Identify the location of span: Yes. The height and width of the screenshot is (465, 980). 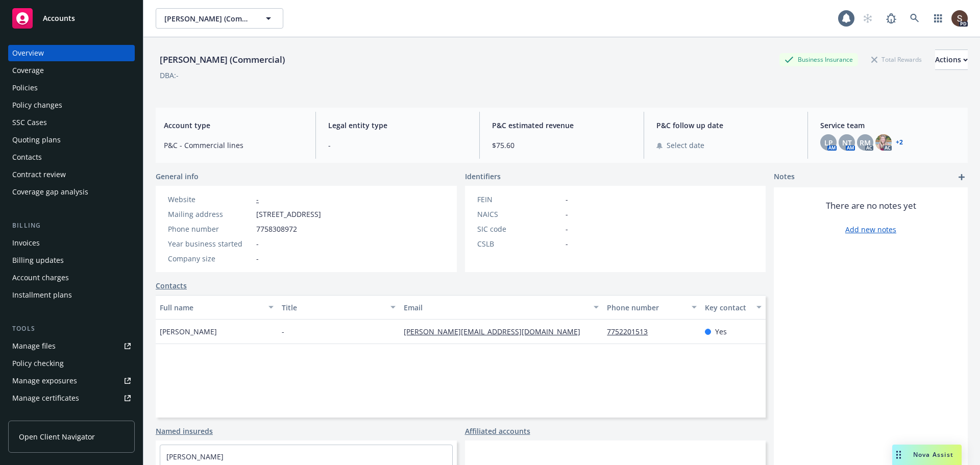
(721, 331).